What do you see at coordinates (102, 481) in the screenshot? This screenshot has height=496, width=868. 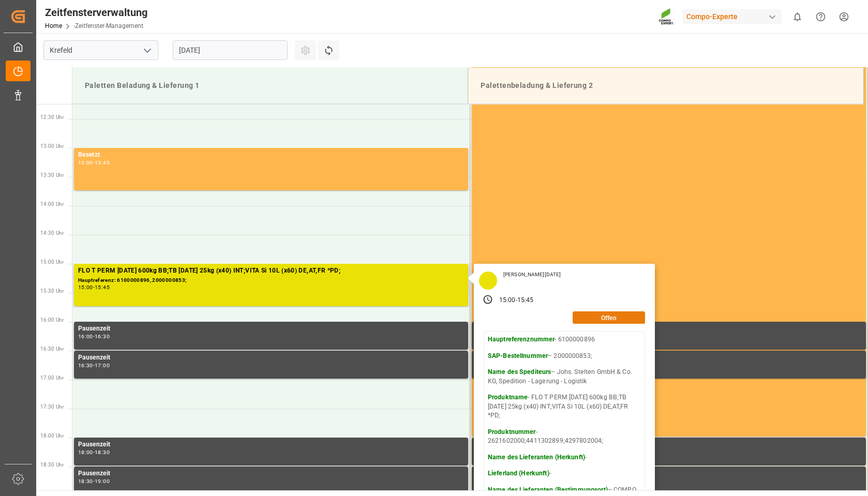 I see `font: 19:00` at bounding box center [102, 481].